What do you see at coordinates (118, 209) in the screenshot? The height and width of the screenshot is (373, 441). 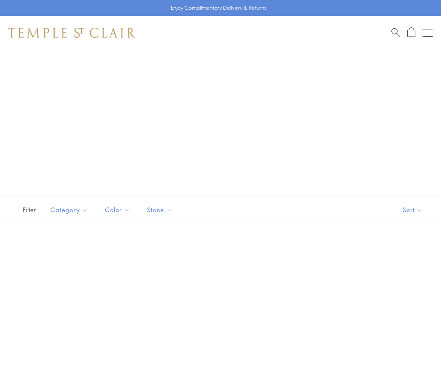 I see `button: Color` at bounding box center [118, 209].